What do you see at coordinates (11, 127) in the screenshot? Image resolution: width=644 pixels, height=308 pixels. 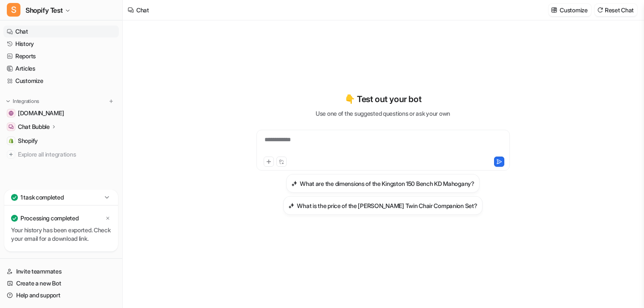 I see `img: Chat Bubble` at bounding box center [11, 127].